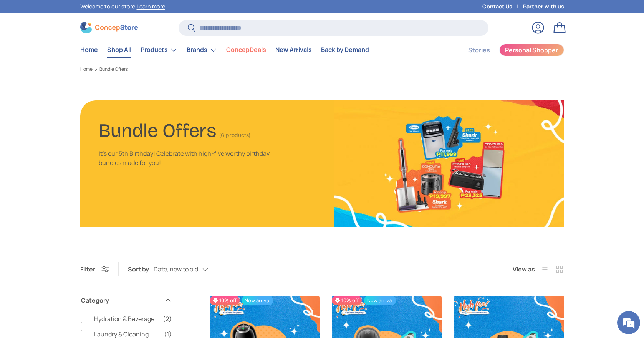 The height and width of the screenshot is (338, 644). I want to click on img: ConcepStore, so click(109, 27).